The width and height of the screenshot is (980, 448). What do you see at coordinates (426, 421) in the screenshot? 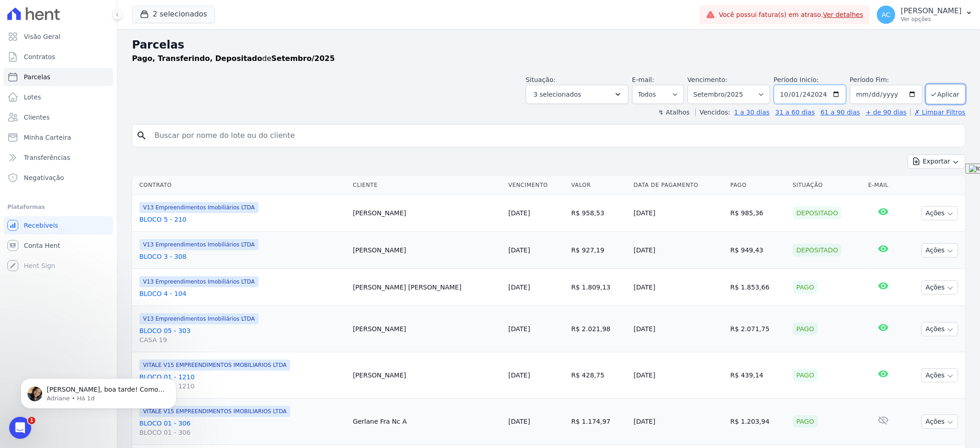
I see `td: Gerlane Fra Nc A` at bounding box center [426, 421].